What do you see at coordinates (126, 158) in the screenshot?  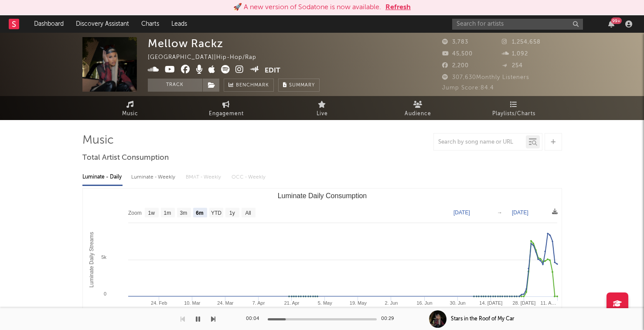 I see `span: Total Artist Consumption` at bounding box center [126, 158].